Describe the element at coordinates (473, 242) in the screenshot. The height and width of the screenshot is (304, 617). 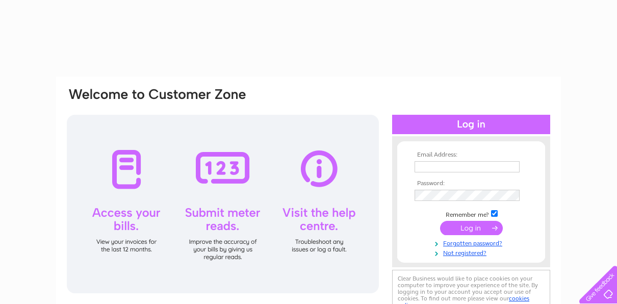
I see `a: Forgotten password?` at that location.